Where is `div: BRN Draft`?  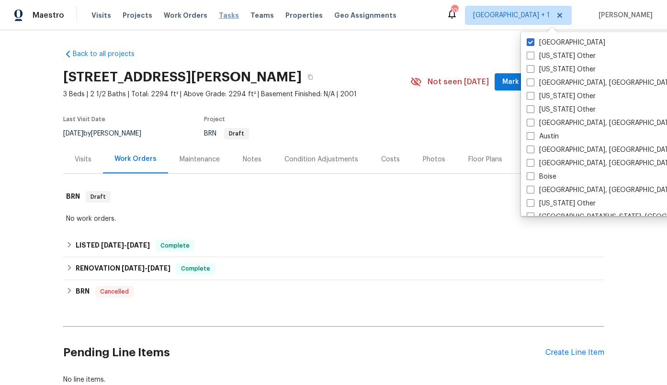
div: BRN Draft is located at coordinates (334, 197).